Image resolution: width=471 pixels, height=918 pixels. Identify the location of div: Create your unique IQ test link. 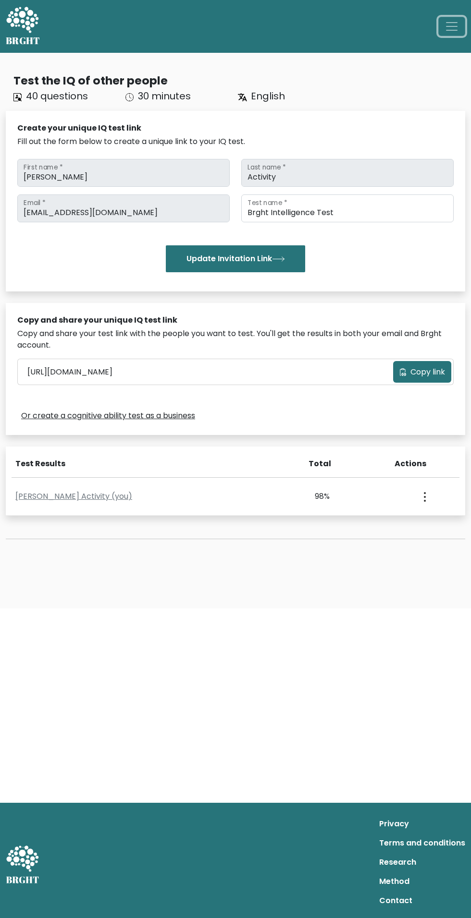
(235, 128).